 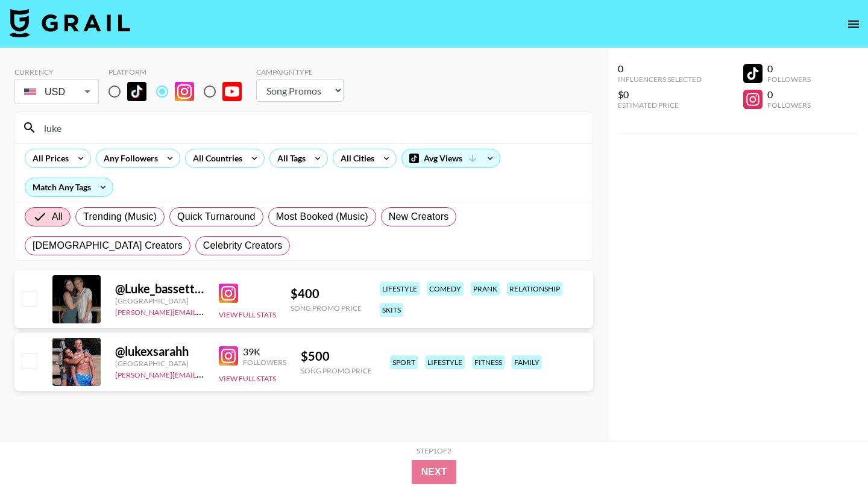 What do you see at coordinates (216, 217) in the screenshot?
I see `span: Quick Turnaround` at bounding box center [216, 217].